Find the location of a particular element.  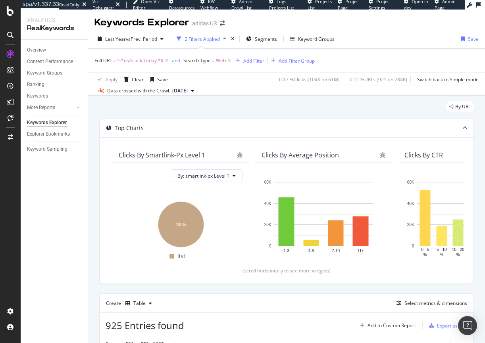

div: Add Filter Group is located at coordinates (296, 61).